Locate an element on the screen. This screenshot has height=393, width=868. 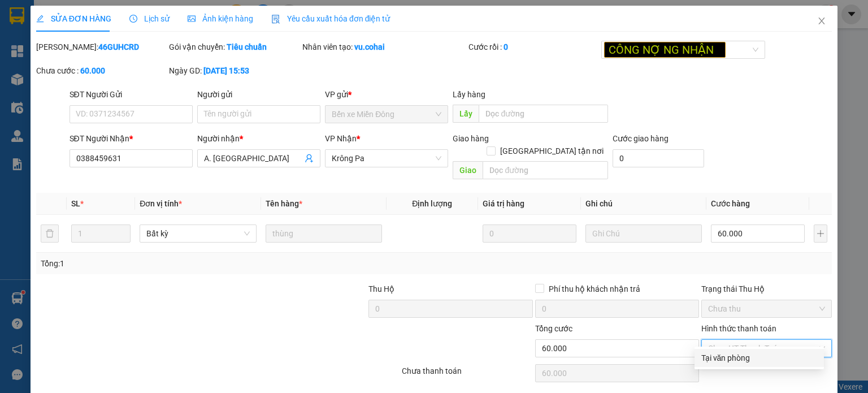
span: VP Nhận is located at coordinates (341, 139).